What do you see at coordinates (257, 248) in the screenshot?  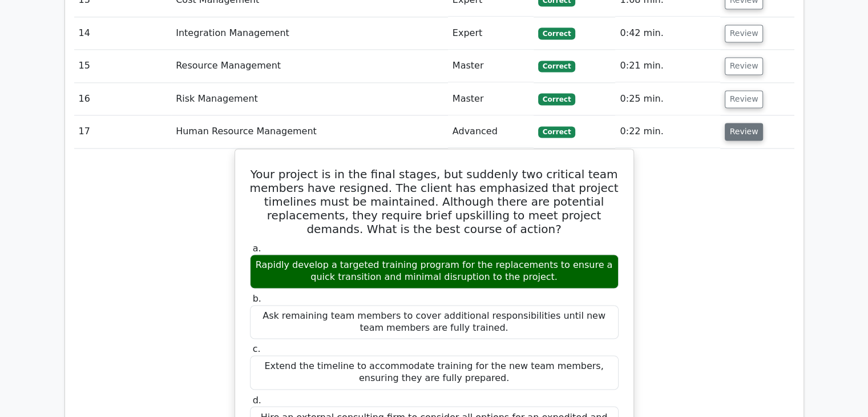 I see `span: a.` at bounding box center [257, 248].